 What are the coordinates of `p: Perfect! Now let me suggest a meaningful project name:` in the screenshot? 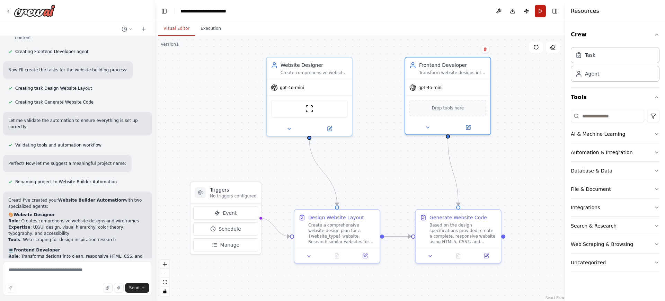 It's located at (67, 164).